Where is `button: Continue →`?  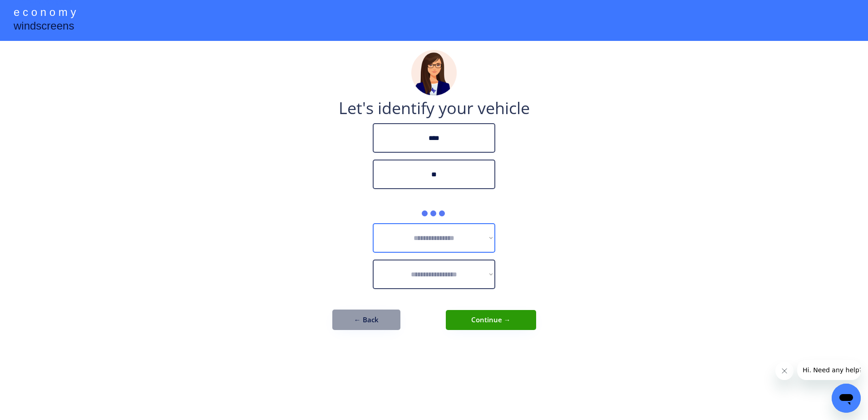
button: Continue → is located at coordinates (491, 320).